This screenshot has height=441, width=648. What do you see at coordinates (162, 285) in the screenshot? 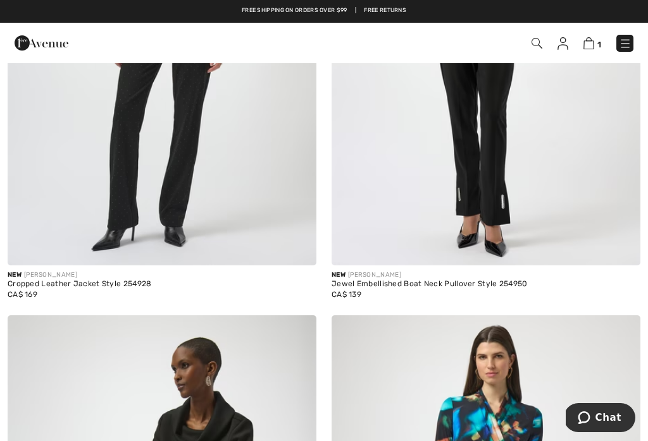
I see `div: Cropped Leather Jacket Style 254928` at bounding box center [162, 285].